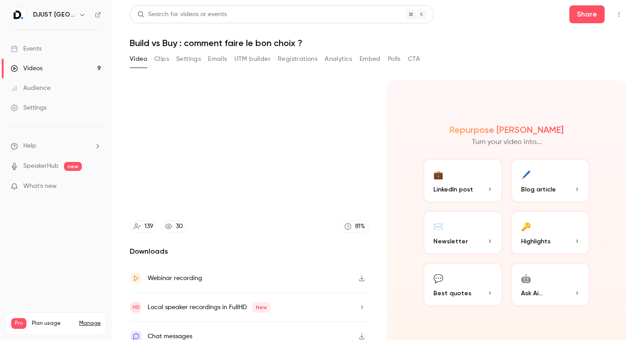 The height and width of the screenshot is (340, 644). Describe the element at coordinates (414, 59) in the screenshot. I see `button: CTA` at that location.